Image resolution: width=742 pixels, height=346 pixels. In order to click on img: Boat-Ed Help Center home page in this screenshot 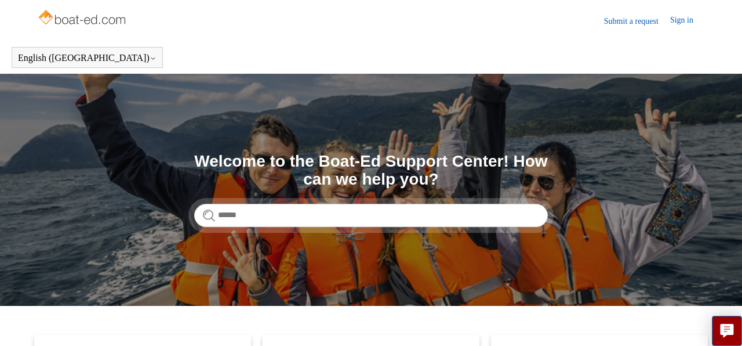, I will do `click(83, 19)`.